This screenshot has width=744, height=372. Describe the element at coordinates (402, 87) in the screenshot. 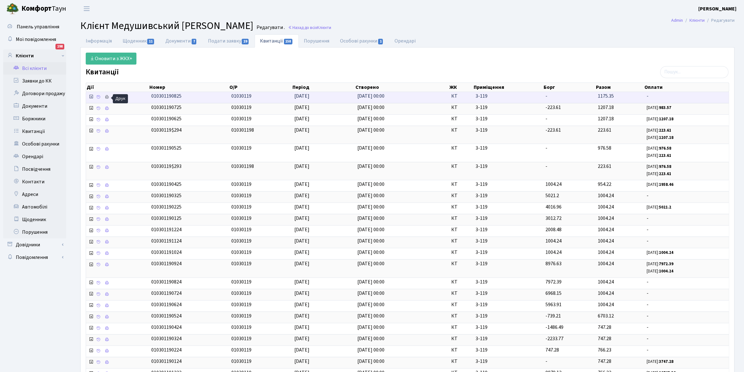

I see `th: Створено` at that location.